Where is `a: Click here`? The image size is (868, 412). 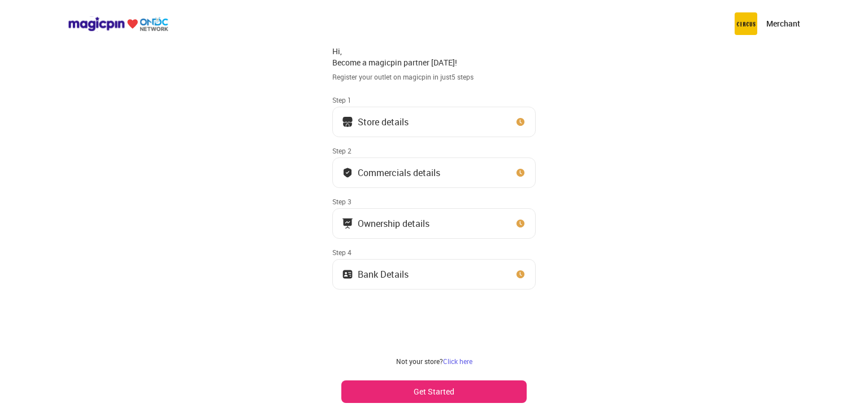
a: Click here is located at coordinates (458, 361).